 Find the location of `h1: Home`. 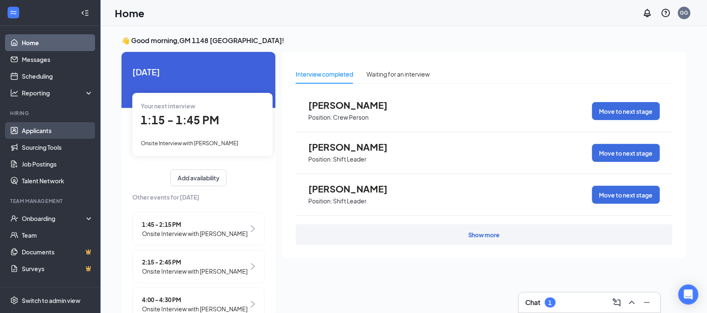

h1: Home is located at coordinates (130, 13).